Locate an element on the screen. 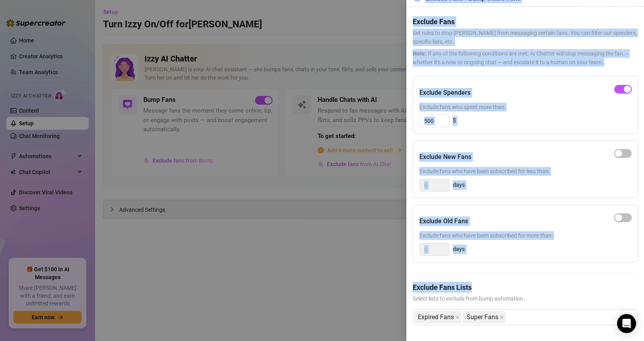 Image resolution: width=644 pixels, height=341 pixels. h5: Exclude Fans Lists is located at coordinates (525, 287).